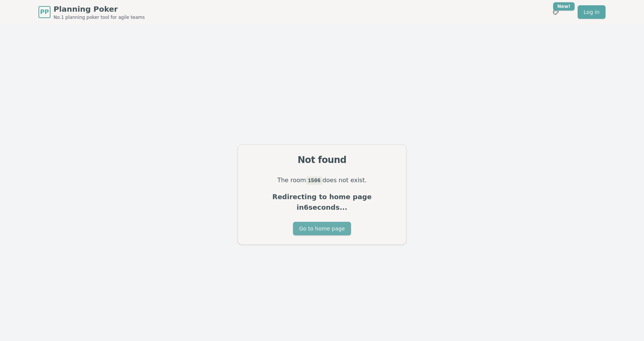 The image size is (644, 341). What do you see at coordinates (322, 202) in the screenshot?
I see `p: Redirecting to home page in 6 seconds...` at bounding box center [322, 202].